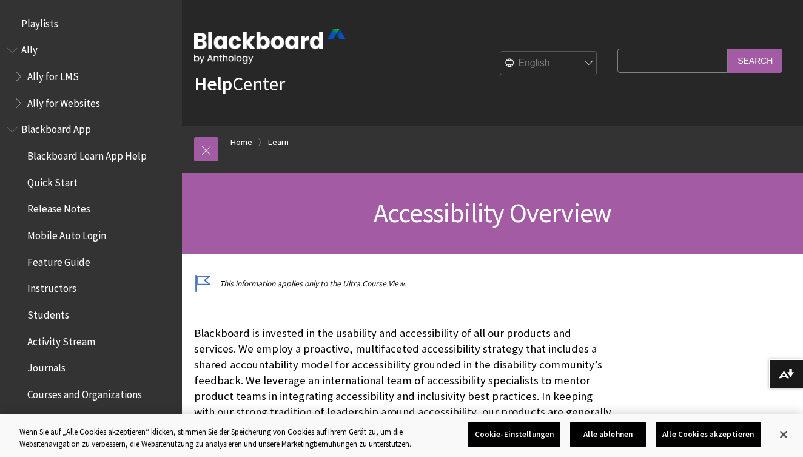 The width and height of the screenshot is (803, 457). I want to click on span: Courses and Organizations, so click(84, 392).